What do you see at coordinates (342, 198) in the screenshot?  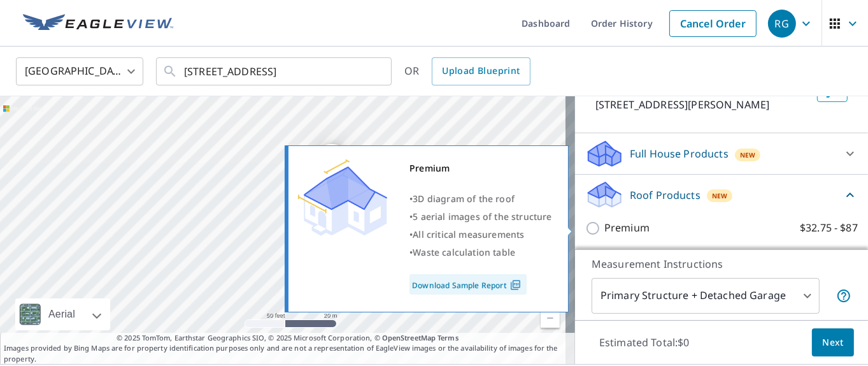 I see `img: Premium` at bounding box center [342, 198].